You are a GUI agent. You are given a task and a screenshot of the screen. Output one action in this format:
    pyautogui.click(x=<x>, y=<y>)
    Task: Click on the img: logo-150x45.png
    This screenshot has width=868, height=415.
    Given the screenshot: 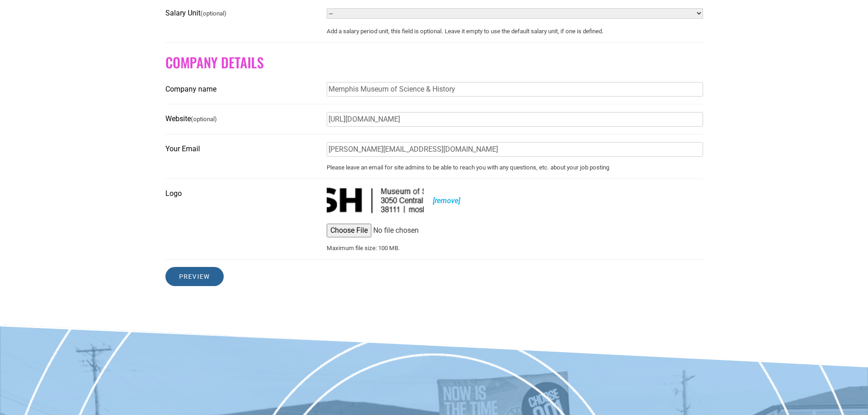 What is the action you would take?
    pyautogui.click(x=375, y=201)
    